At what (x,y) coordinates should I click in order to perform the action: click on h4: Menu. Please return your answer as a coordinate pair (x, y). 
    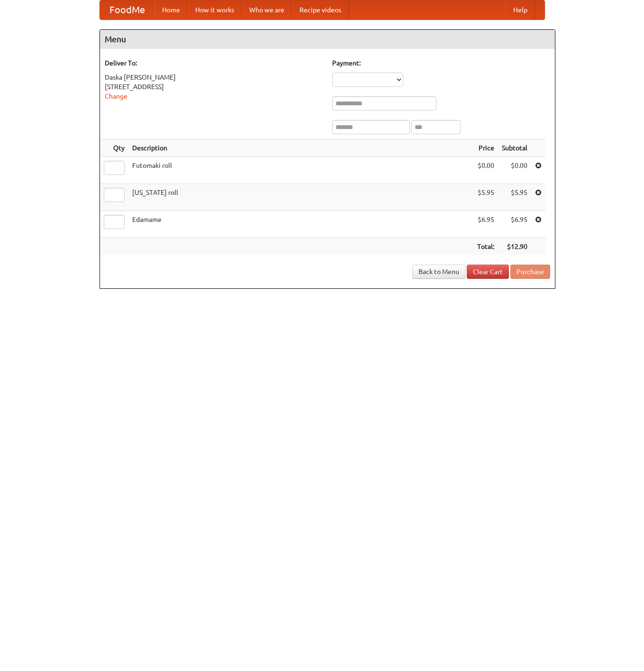
    Looking at the image, I should click on (327, 40).